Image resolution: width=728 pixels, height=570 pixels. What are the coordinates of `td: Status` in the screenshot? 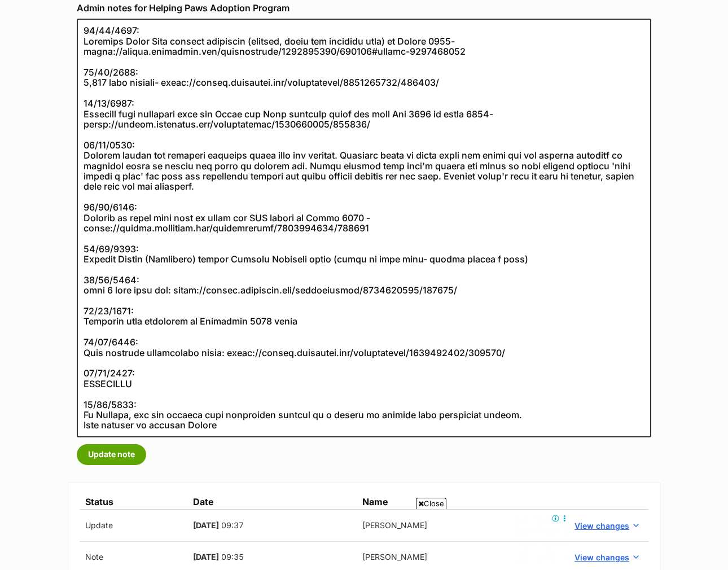 It's located at (133, 502).